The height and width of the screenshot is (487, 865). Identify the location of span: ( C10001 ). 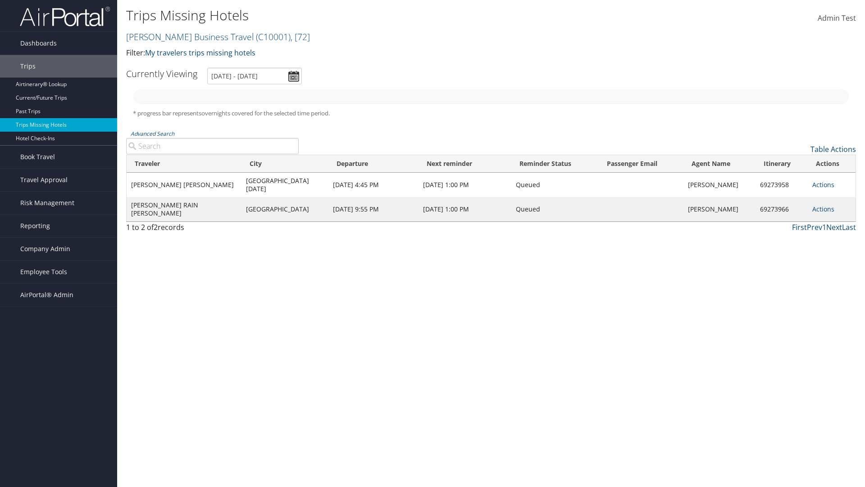
(273, 36).